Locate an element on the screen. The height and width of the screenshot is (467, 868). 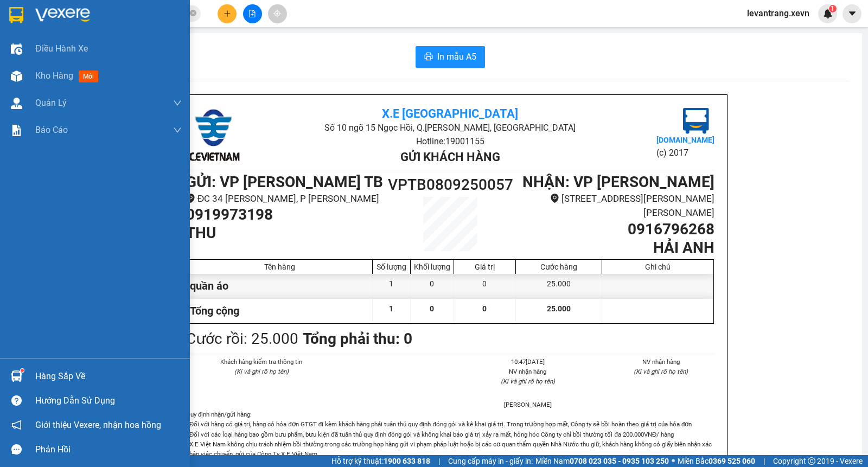
span: Kho hàng is located at coordinates (54, 75).